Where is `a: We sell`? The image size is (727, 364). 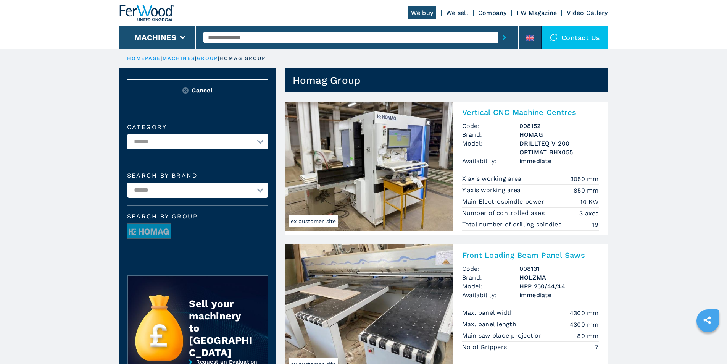 a: We sell is located at coordinates (457, 13).